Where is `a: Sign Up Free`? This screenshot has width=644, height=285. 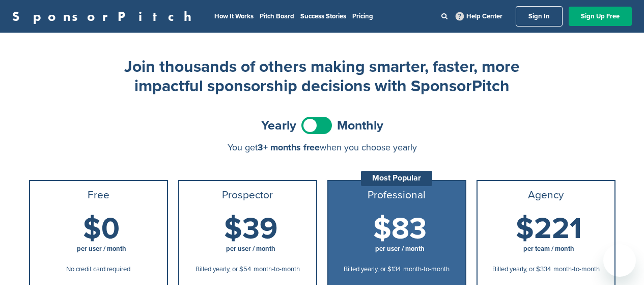 a: Sign Up Free is located at coordinates (600, 16).